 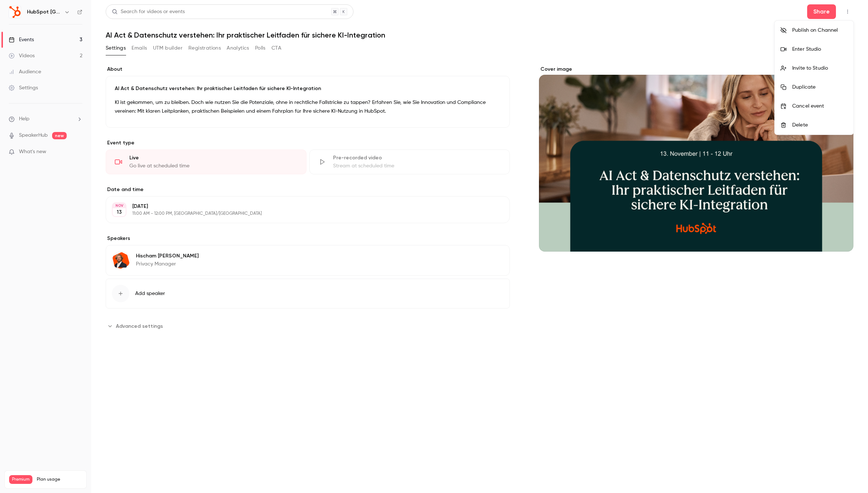 What do you see at coordinates (820, 49) in the screenshot?
I see `div: Enter Studio` at bounding box center [820, 49].